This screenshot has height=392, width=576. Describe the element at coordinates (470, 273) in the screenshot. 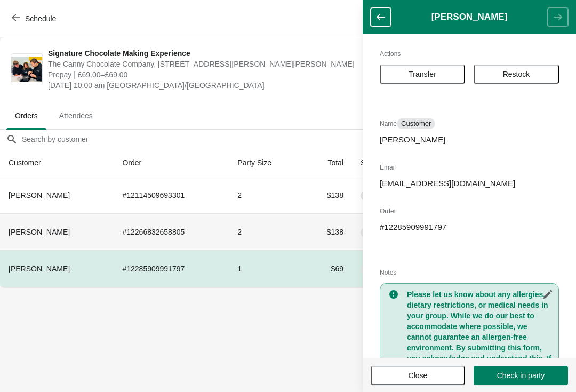

I see `h2: Notes` at that location.